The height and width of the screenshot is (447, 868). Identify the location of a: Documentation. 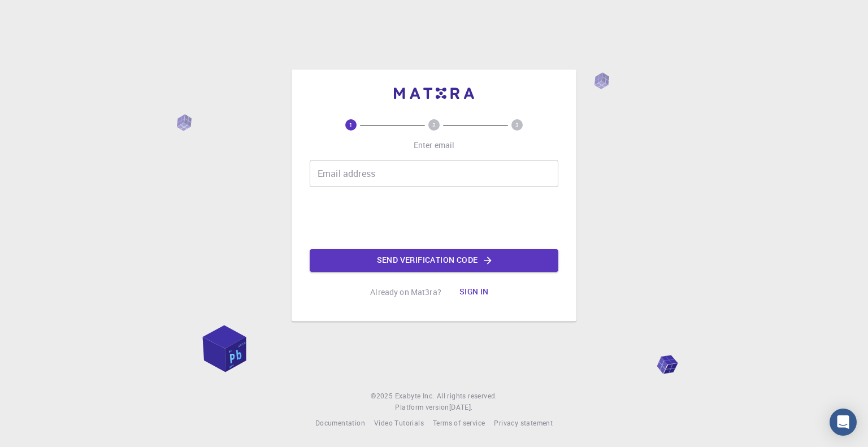
(341, 424).